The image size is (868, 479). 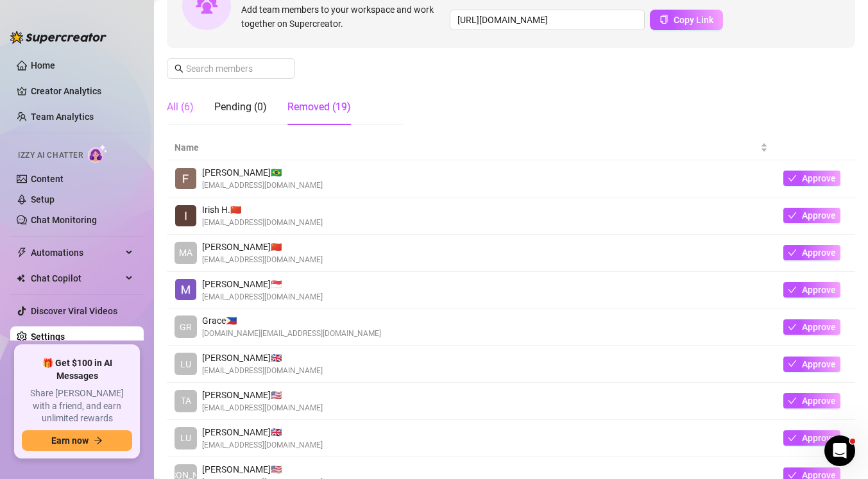 I want to click on span: GR, so click(x=186, y=327).